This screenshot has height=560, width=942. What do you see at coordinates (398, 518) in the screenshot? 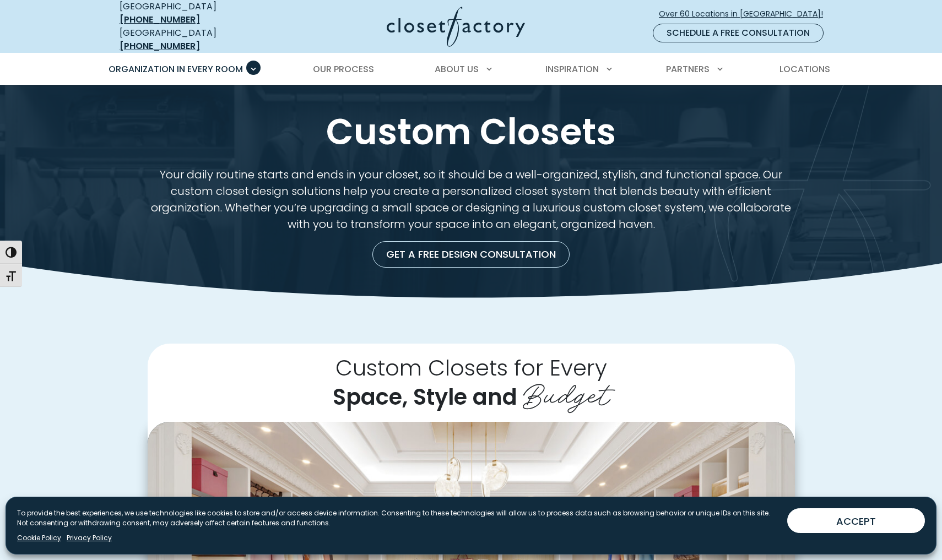
I see `p: To provide the best experiences, we use technologies like cookies to store and/or access device i...` at bounding box center [398, 518].